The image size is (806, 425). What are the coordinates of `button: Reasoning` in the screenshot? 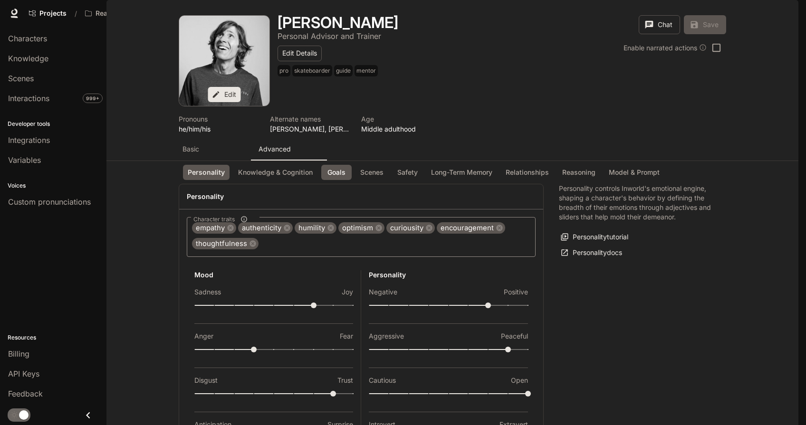 It's located at (579, 172).